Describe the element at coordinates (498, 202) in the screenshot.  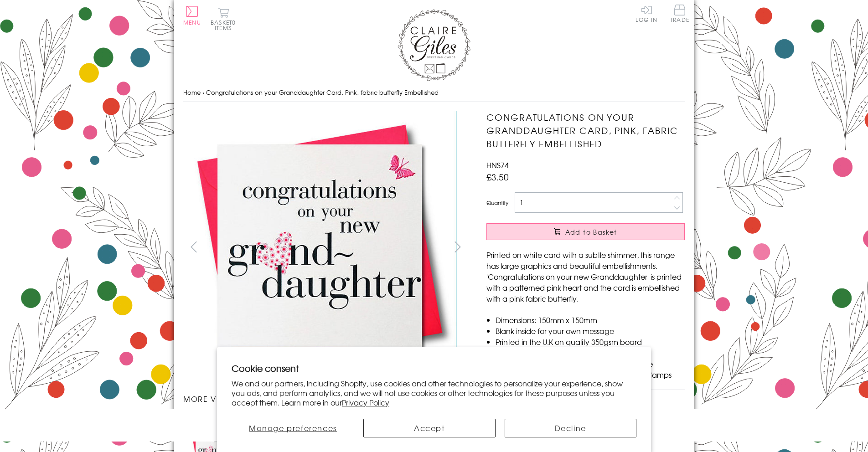
I see `label: Quantity` at that location.